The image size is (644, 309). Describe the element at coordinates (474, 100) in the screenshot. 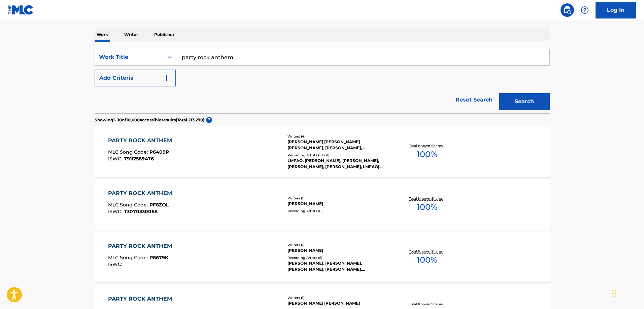

I see `a: Reset Search` at that location.